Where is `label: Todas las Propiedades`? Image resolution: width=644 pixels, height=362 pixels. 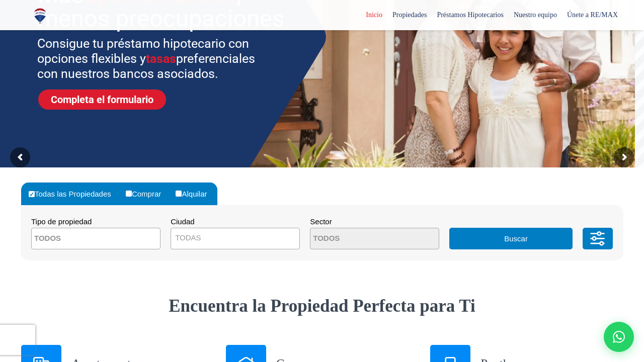
label: Todas las Propiedades is located at coordinates (73, 194).